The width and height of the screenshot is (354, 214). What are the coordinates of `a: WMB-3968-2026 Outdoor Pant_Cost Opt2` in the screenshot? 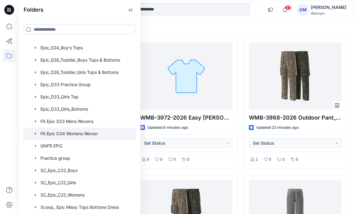 It's located at (295, 76).